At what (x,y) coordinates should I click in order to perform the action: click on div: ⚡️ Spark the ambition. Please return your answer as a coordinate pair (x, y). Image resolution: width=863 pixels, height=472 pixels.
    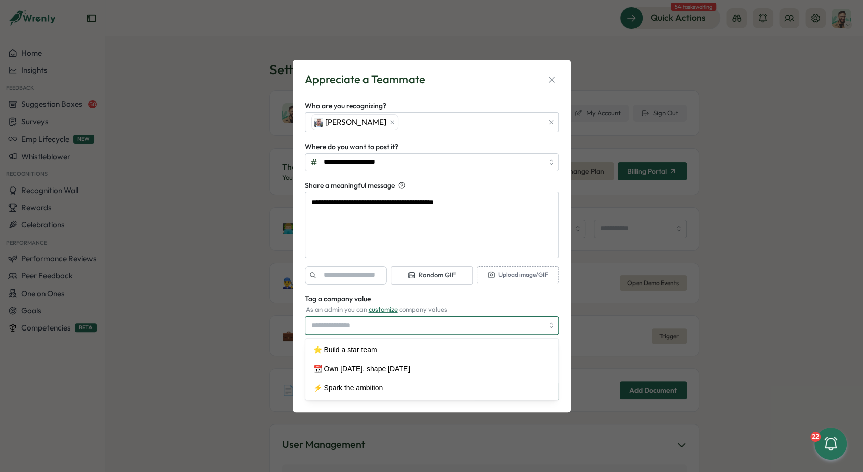
    Looking at the image, I should click on (432, 388).